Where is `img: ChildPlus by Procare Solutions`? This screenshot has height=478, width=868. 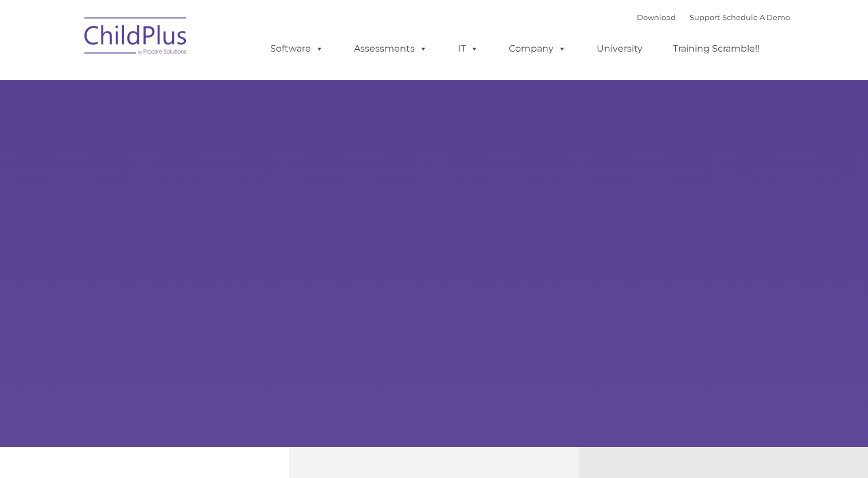
img: ChildPlus by Procare Solutions is located at coordinates (136, 38).